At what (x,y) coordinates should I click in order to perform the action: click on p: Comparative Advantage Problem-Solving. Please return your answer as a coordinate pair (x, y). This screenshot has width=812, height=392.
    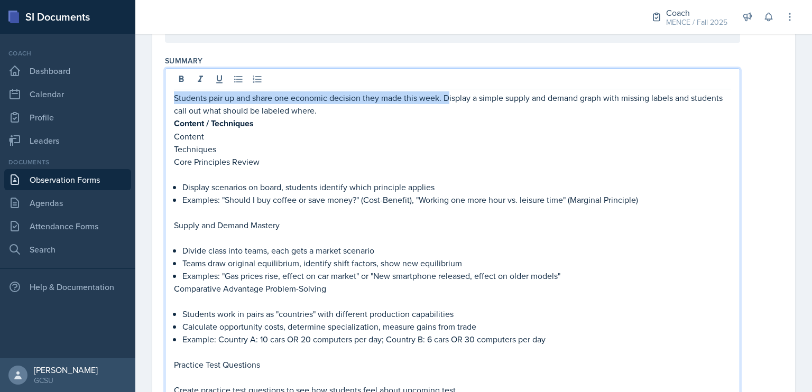
    Looking at the image, I should click on (453, 289).